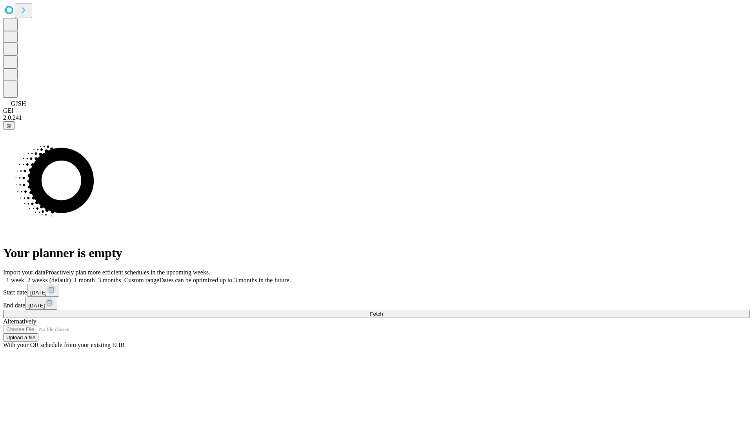  I want to click on div: 2.0.241, so click(377, 118).